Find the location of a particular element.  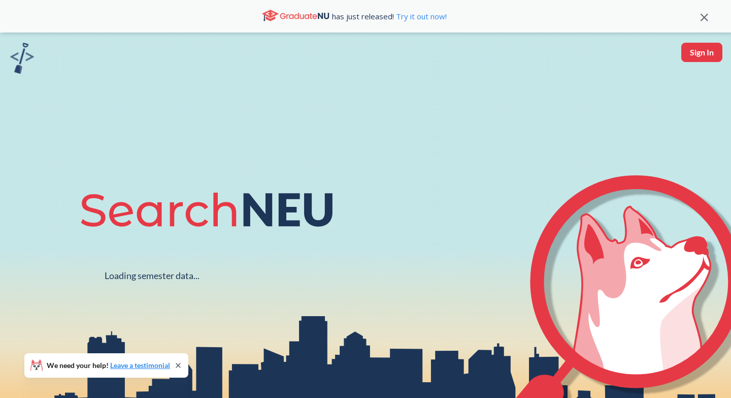

span: We need your help! is located at coordinates (108, 365).